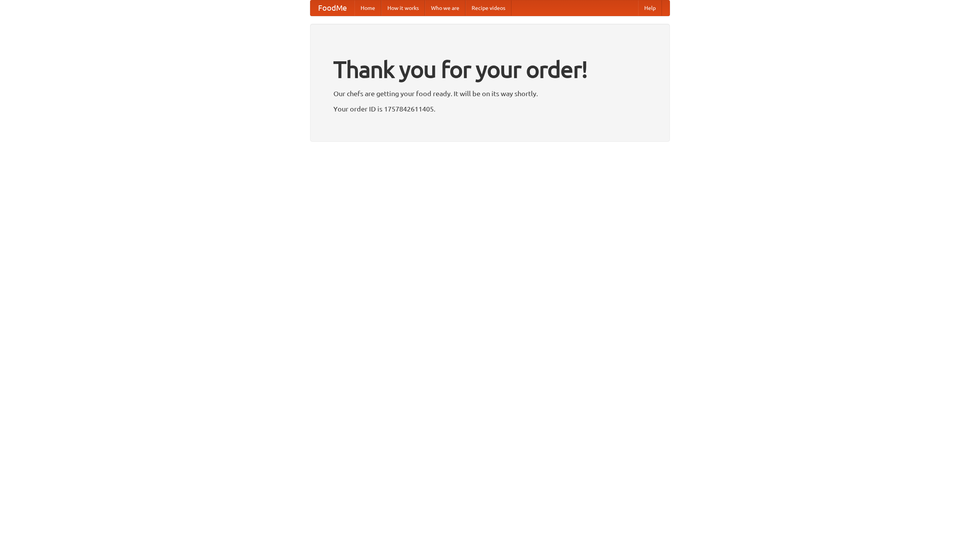 This screenshot has width=980, height=542. Describe the element at coordinates (368, 8) in the screenshot. I see `a: Home` at that location.